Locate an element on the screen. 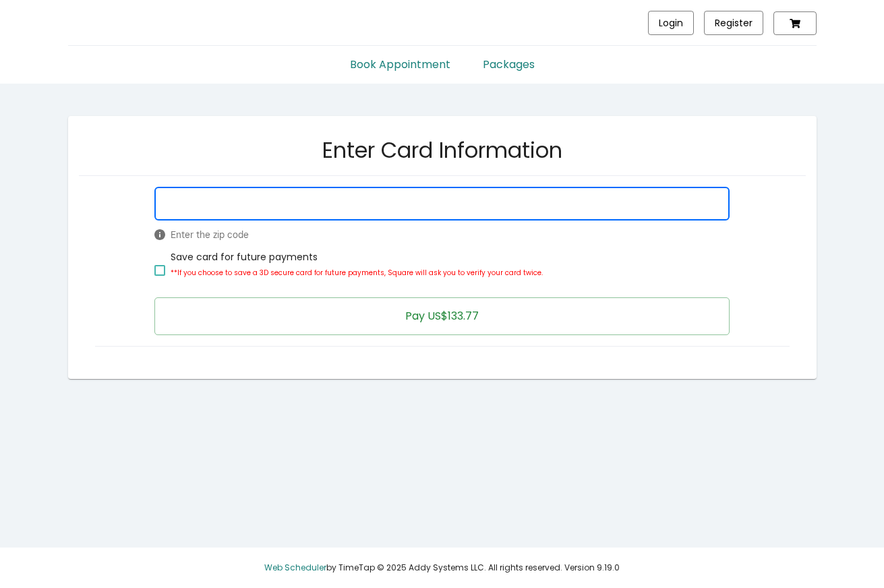 The height and width of the screenshot is (588, 884). p: **If you choose to save a 3D secure card for future payments, Square will ask you to verify your ... is located at coordinates (357, 273).